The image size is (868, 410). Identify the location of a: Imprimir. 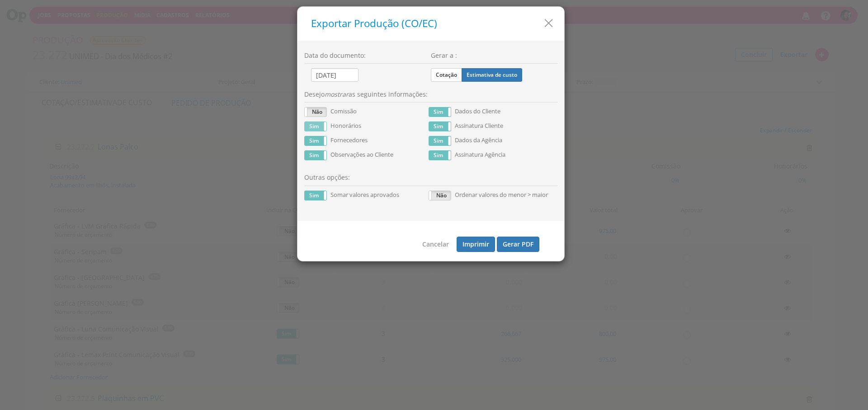
(476, 244).